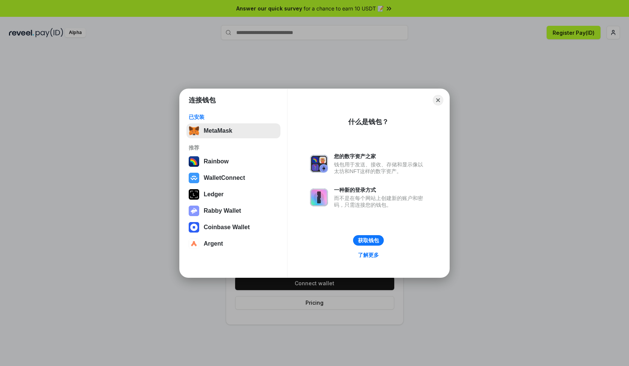  I want to click on button: Close, so click(438, 100).